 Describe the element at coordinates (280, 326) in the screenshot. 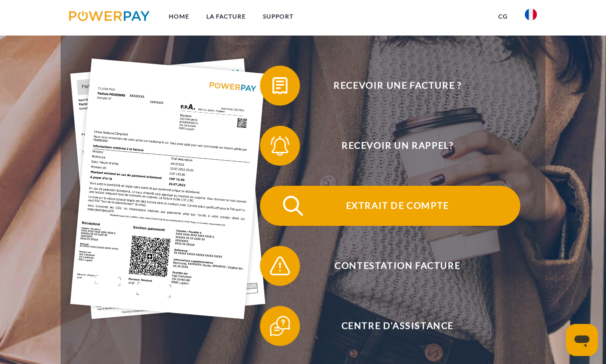

I see `img: qb_help.svg` at that location.